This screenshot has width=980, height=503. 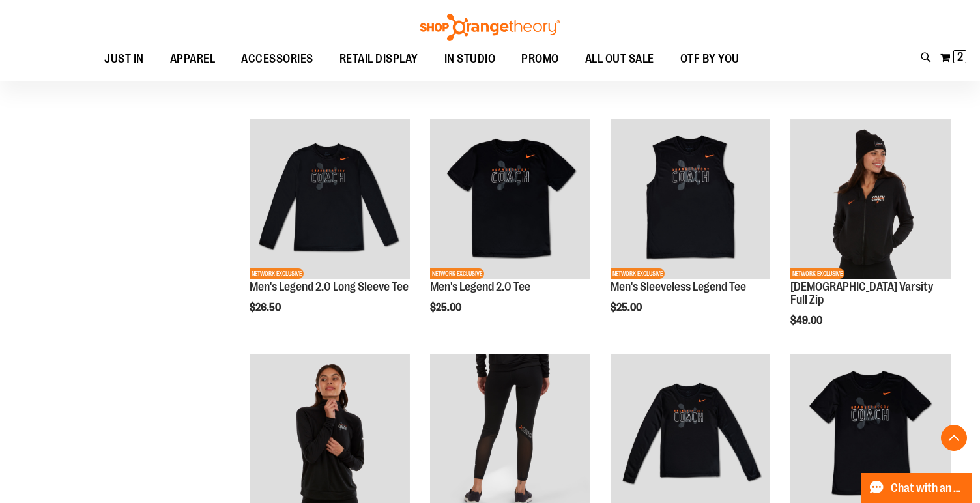 I want to click on button: Back To Top, so click(x=954, y=438).